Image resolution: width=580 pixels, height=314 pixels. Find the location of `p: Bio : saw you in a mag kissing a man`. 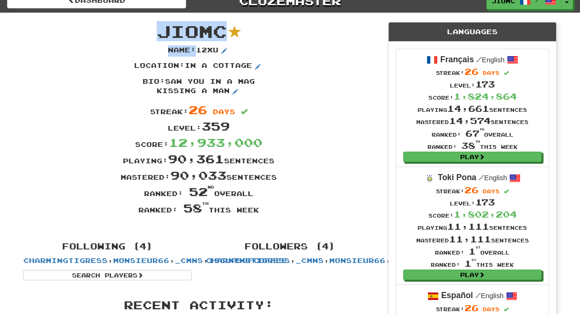

p: Bio : saw you in a mag kissing a man is located at coordinates (199, 87).